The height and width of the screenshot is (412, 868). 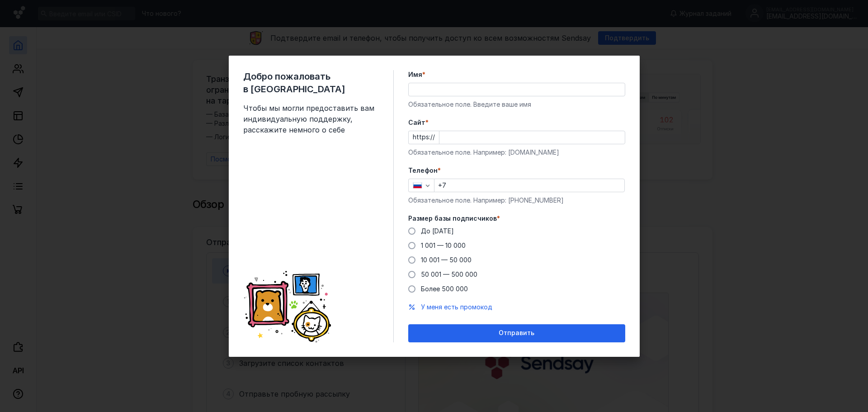 I want to click on span: 50 001 — 500 000, so click(x=449, y=274).